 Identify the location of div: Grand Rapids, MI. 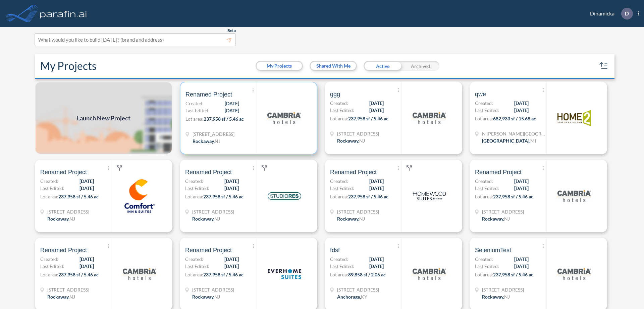
(509, 140).